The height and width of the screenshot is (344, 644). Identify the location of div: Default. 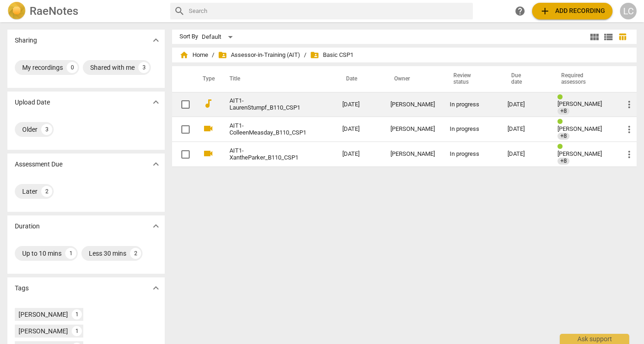
(219, 37).